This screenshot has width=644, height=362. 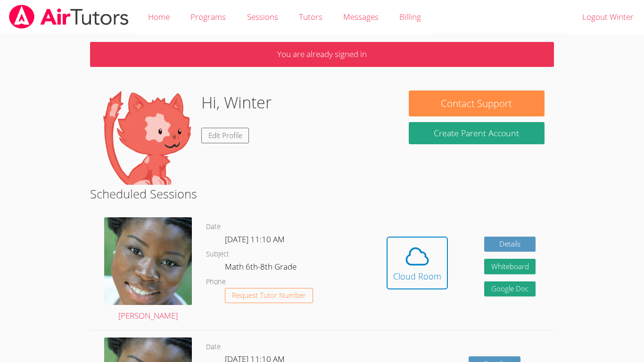 What do you see at coordinates (510, 266) in the screenshot?
I see `button: Whiteboard` at bounding box center [510, 266].